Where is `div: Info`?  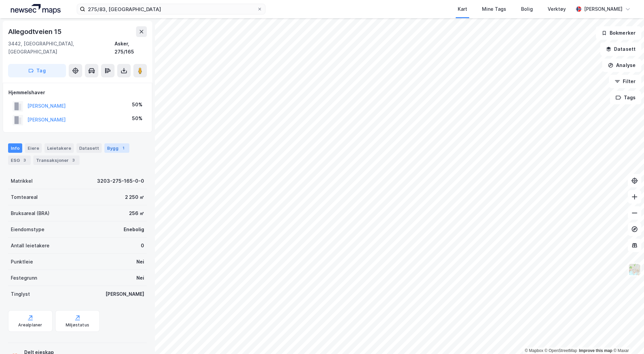
div: Info is located at coordinates (15, 148).